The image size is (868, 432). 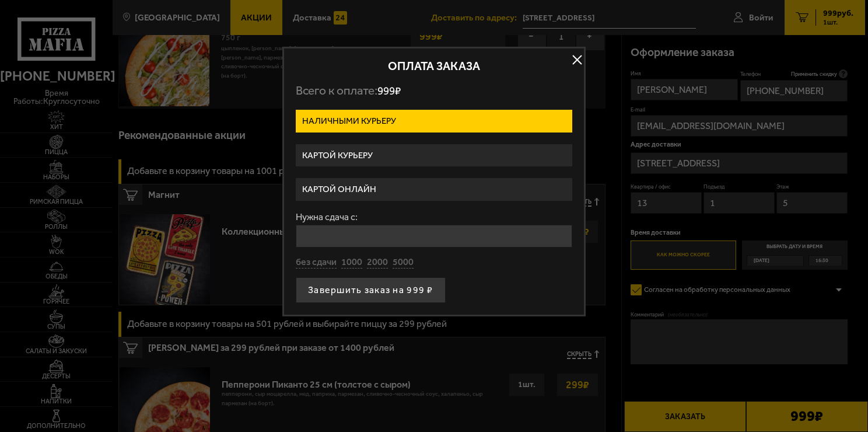 What do you see at coordinates (434, 155) in the screenshot?
I see `label: Картой курьеру` at bounding box center [434, 155].